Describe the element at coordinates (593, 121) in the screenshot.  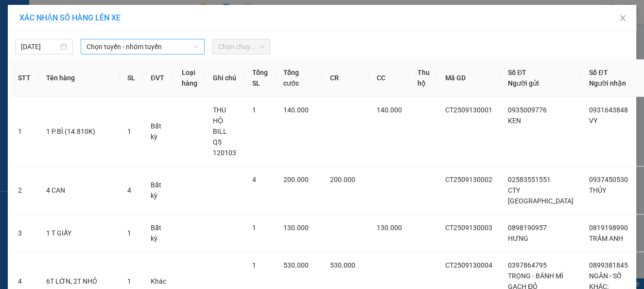
I see `span: VY` at that location.